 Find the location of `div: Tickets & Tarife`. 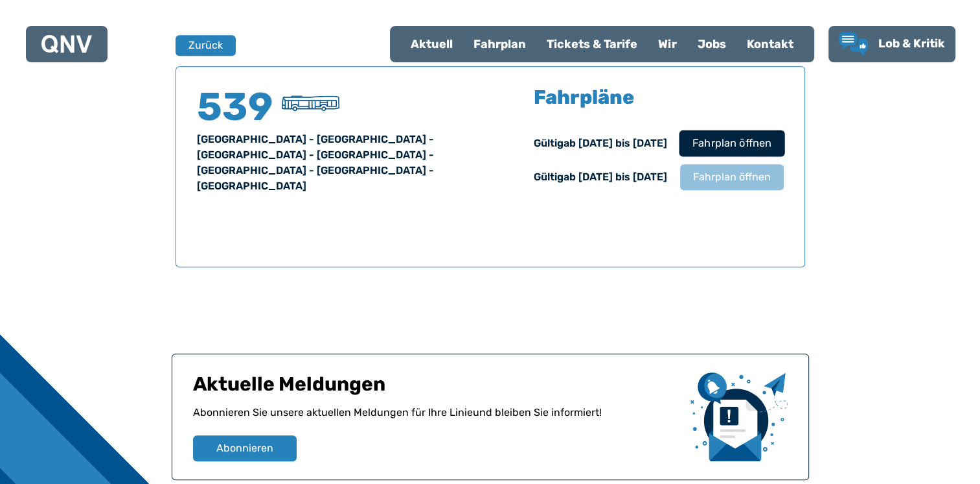

div: Tickets & Tarife is located at coordinates (592, 44).